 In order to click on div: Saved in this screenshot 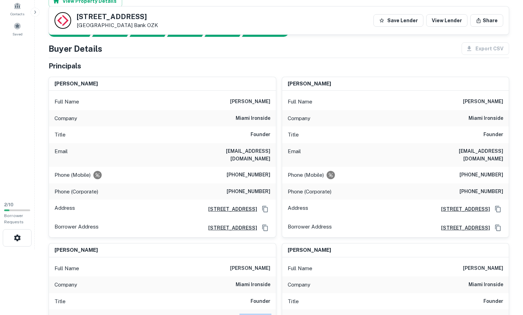, I will do `click(17, 29)`.